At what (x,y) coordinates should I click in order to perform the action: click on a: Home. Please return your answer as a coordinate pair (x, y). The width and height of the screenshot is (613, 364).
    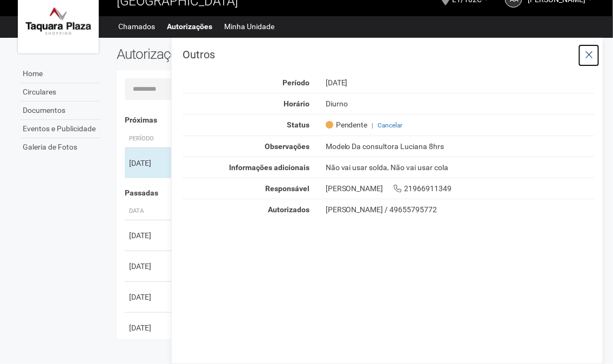
    Looking at the image, I should click on (61, 74).